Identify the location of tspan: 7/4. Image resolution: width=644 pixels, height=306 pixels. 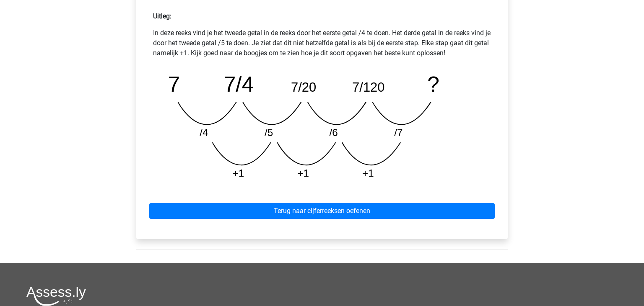
(239, 84).